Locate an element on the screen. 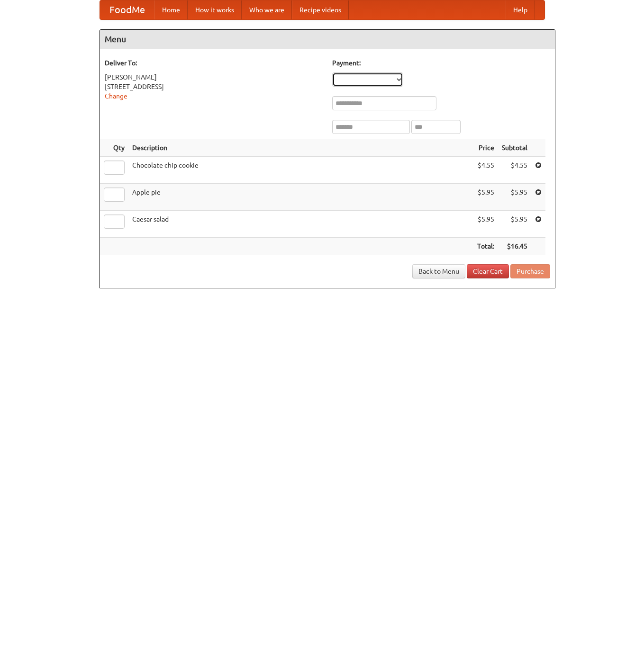 This screenshot has width=644, height=670. a: FoodMe is located at coordinates (127, 10).